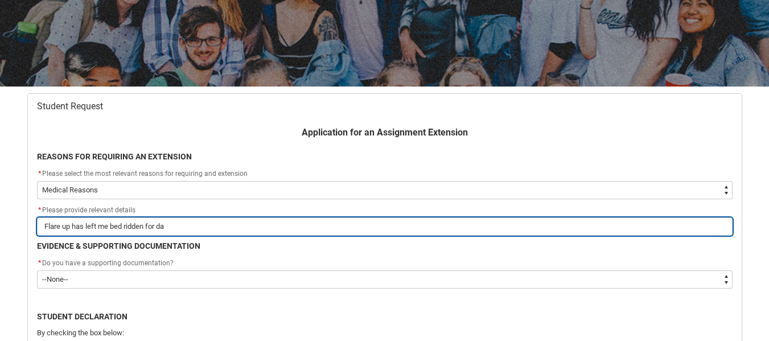 This screenshot has height=341, width=769. Describe the element at coordinates (108, 263) in the screenshot. I see `span: Do you have a supporting documentation?` at that location.